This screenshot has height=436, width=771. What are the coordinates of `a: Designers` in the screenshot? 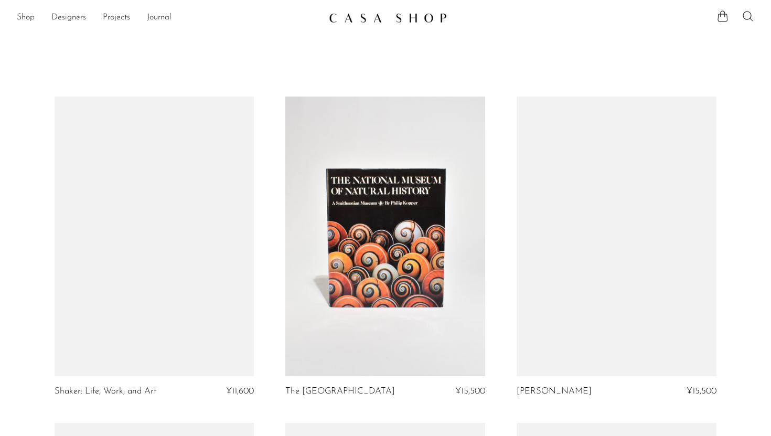 It's located at (69, 18).